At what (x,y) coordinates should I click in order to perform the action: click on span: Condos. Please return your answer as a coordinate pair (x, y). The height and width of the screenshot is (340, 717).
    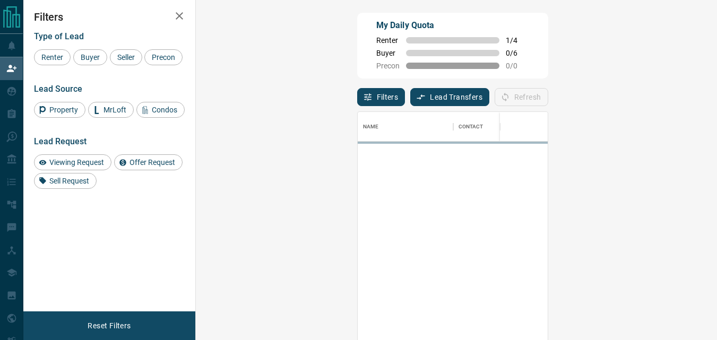
    Looking at the image, I should click on (165, 110).